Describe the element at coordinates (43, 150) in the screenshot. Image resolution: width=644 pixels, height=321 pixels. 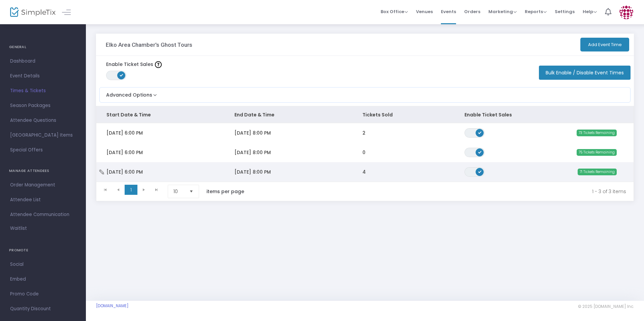
I see `span: Special Offers` at that location.